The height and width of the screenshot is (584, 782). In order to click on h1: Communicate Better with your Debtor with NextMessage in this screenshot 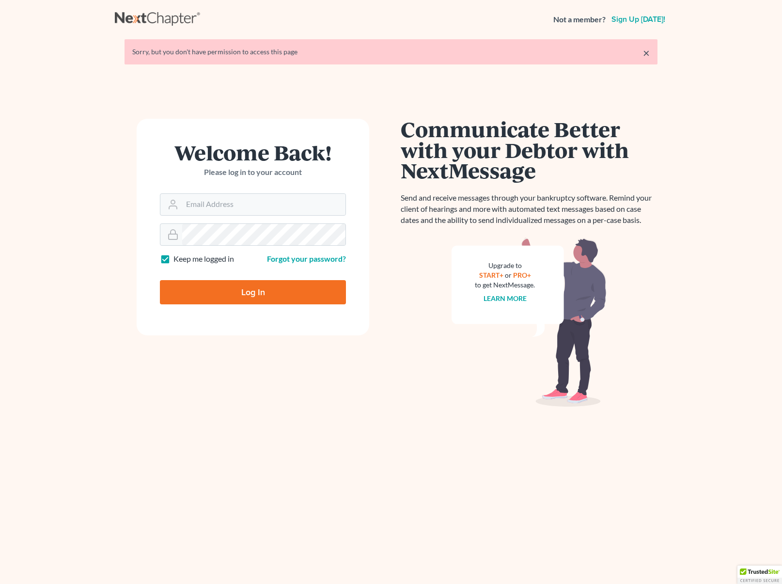, I will do `click(529, 150)`.